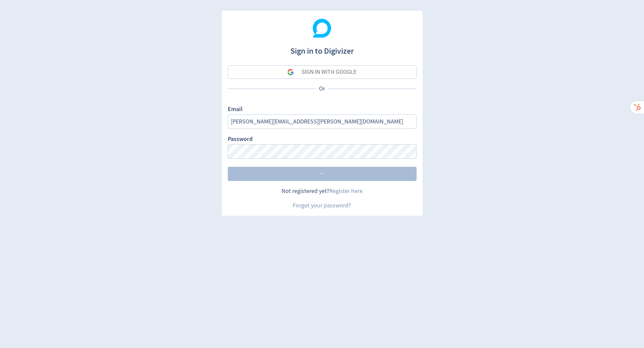 This screenshot has height=348, width=644. I want to click on a: Forgot your password?, so click(322, 206).